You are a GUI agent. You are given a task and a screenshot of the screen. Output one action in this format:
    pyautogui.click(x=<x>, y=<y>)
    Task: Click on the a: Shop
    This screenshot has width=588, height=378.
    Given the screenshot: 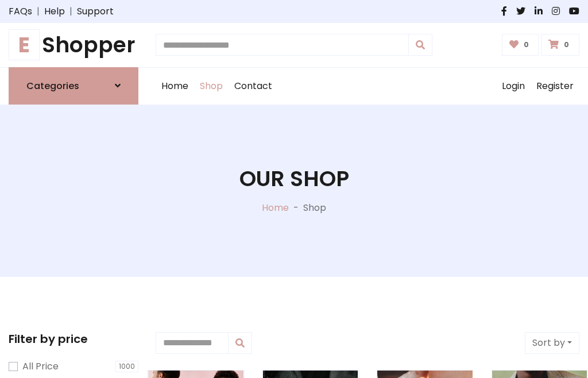 What is the action you would take?
    pyautogui.click(x=211, y=86)
    